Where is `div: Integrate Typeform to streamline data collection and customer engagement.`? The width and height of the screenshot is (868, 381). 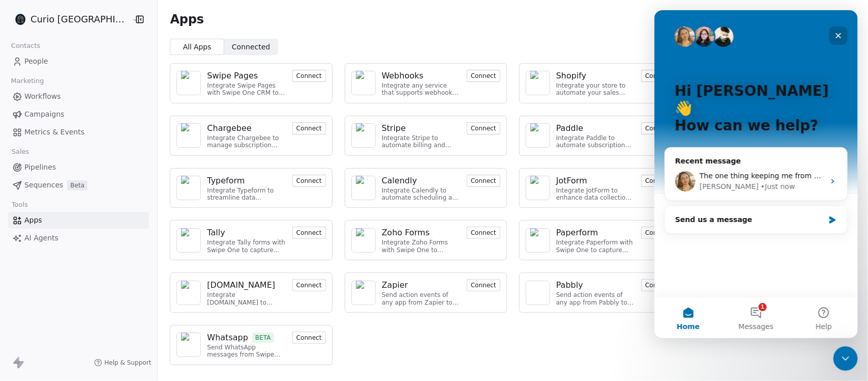 div: Integrate Typeform to streamline data collection and customer engagement. is located at coordinates (246, 194).